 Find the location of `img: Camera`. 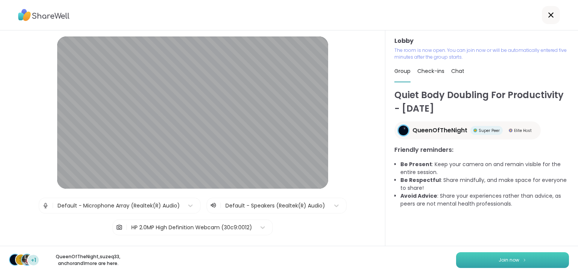

img: Camera is located at coordinates (119, 228).